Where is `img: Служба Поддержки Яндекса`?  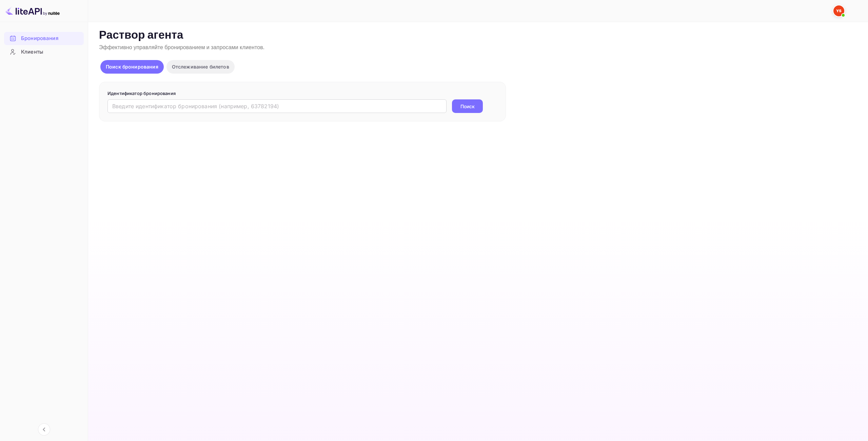
img: Служба Поддержки Яндекса is located at coordinates (839, 11).